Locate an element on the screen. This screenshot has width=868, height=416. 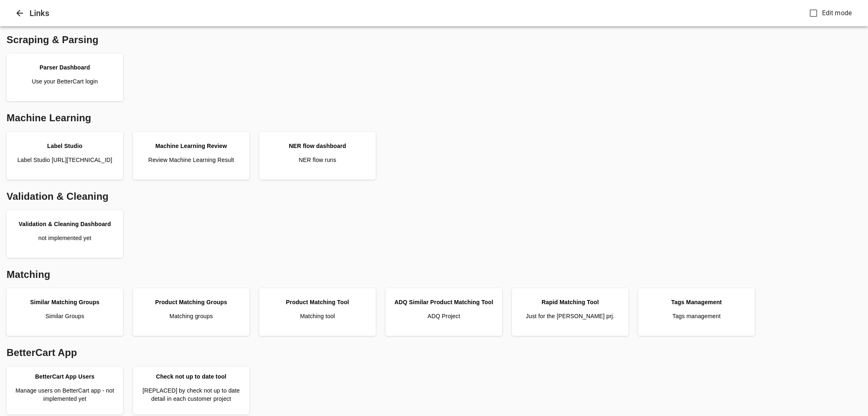
p: Tags management is located at coordinates (696, 316).